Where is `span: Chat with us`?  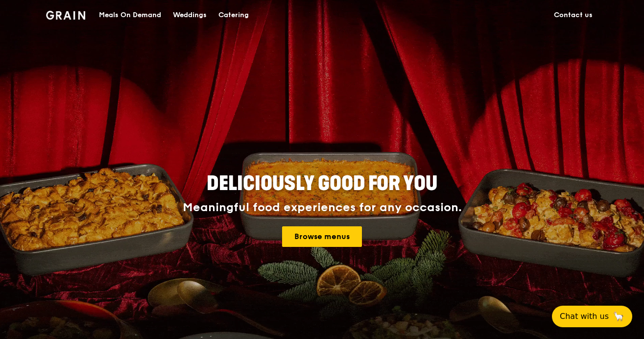 span: Chat with us is located at coordinates (584, 317).